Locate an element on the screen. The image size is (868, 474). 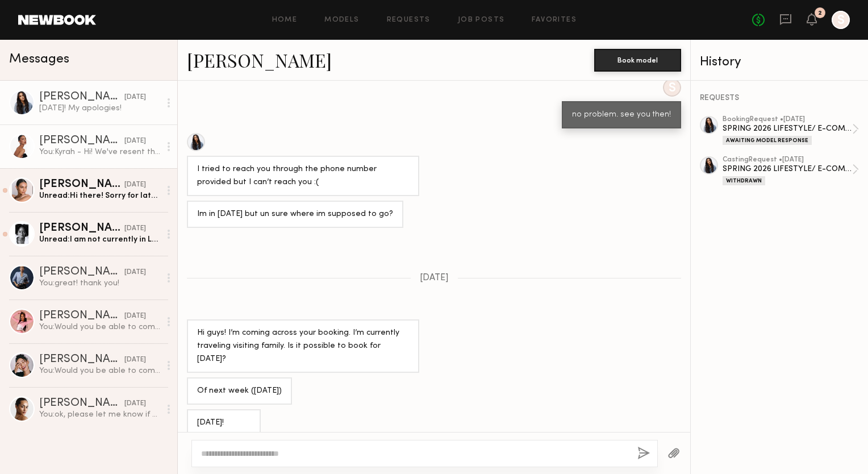
div: You: Kyrah - Hi! We've resent the booking request. Can you confirm your shoe size and let us know... is located at coordinates (99, 152).